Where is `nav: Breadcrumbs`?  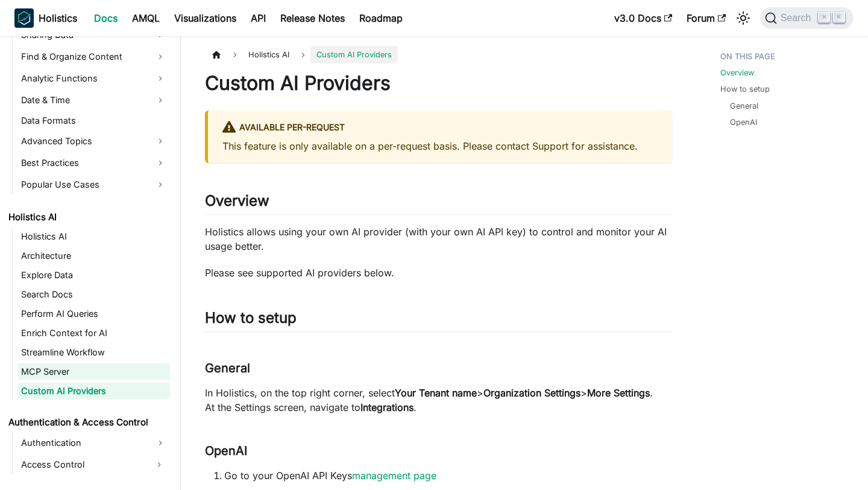 nav: Breadcrumbs is located at coordinates (439, 54).